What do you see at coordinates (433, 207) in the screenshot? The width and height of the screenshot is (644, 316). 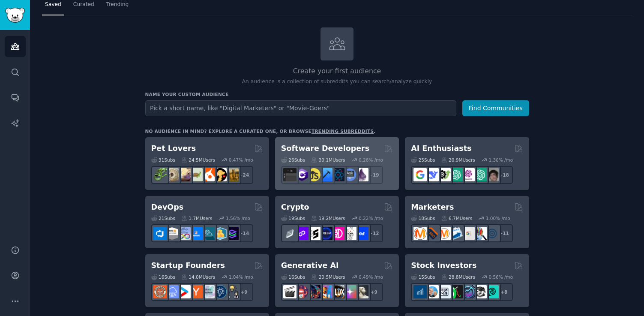 I see `h2: Marketers` at bounding box center [433, 207].